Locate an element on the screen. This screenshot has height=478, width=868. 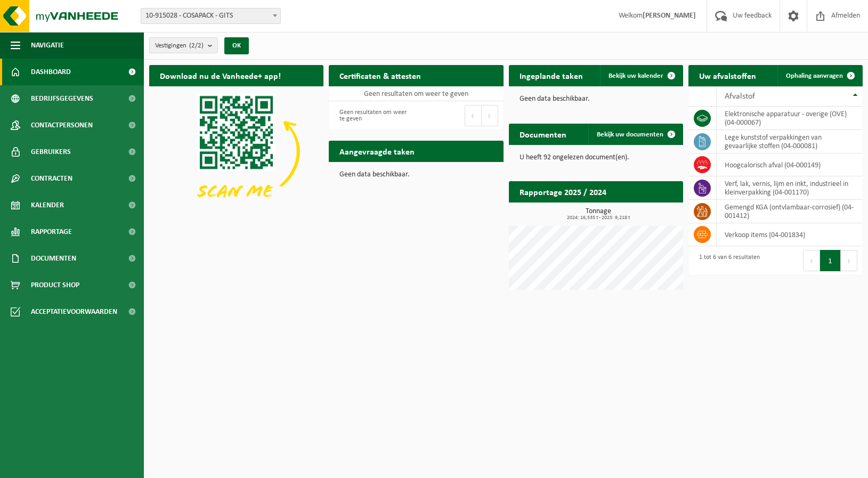
td: lege kunststof verpakkingen van gevaarlijke stoffen (04-000081) is located at coordinates (789, 142).